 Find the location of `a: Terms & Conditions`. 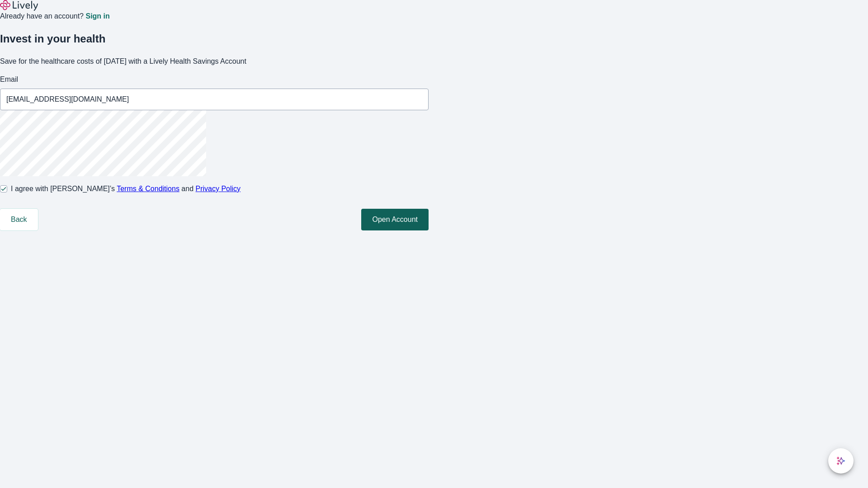

a: Terms & Conditions is located at coordinates (148, 188).